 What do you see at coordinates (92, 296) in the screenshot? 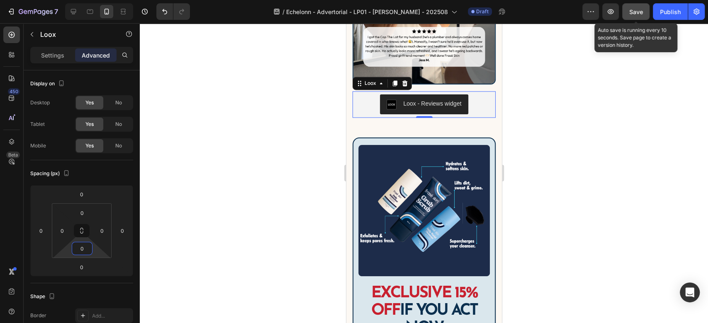
I see `strong: IF YOU ACT NOW` at bounding box center [92, 296].